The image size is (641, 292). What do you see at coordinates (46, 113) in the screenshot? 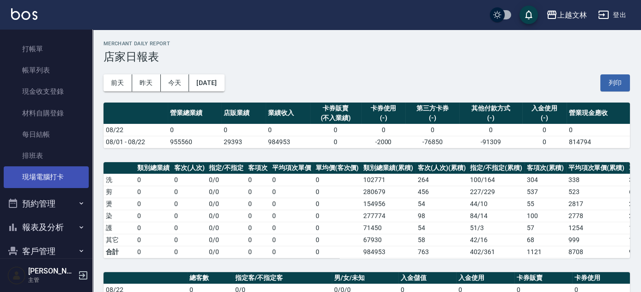
I see `a: 材料自購登錄` at bounding box center [46, 113].